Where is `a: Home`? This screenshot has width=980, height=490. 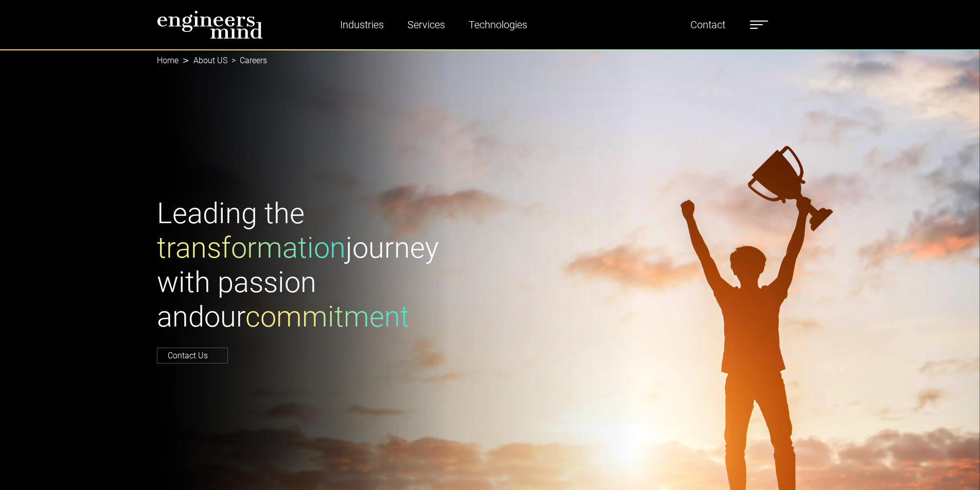 a: Home is located at coordinates (168, 60).